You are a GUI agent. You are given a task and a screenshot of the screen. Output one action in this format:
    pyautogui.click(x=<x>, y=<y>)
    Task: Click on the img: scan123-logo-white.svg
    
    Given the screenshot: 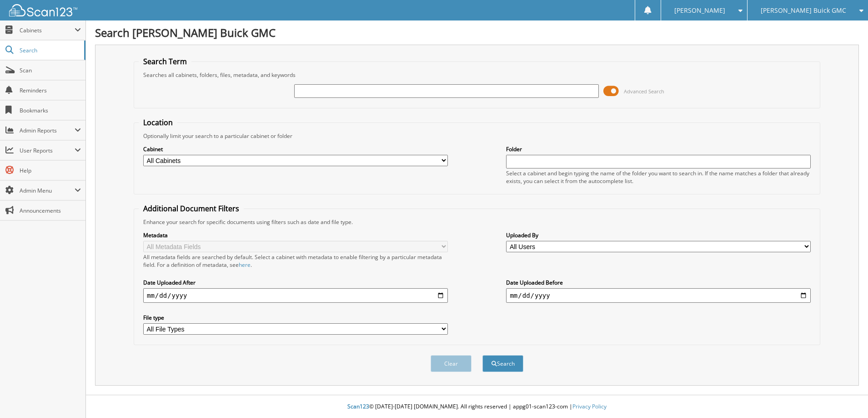 What is the action you would take?
    pyautogui.click(x=43, y=10)
    